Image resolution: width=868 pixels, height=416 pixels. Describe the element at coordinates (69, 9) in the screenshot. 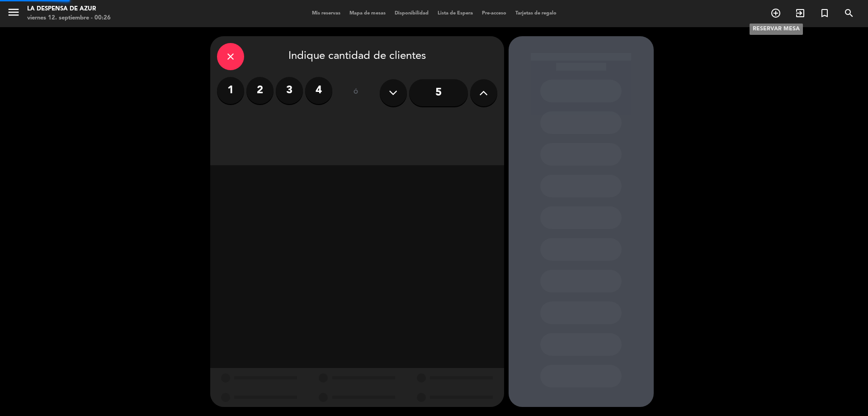

I see `div: La Despensa de Azur` at that location.